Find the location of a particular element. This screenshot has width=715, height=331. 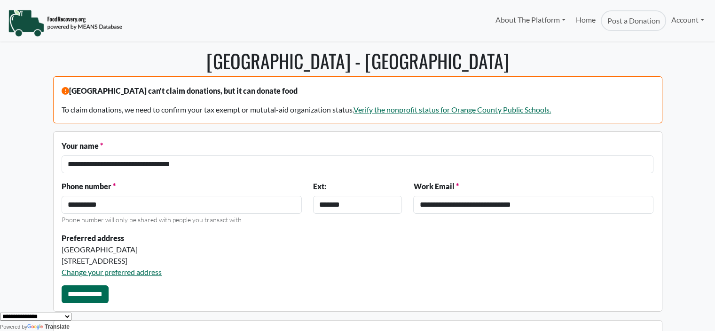

a: Translate is located at coordinates (48, 326).